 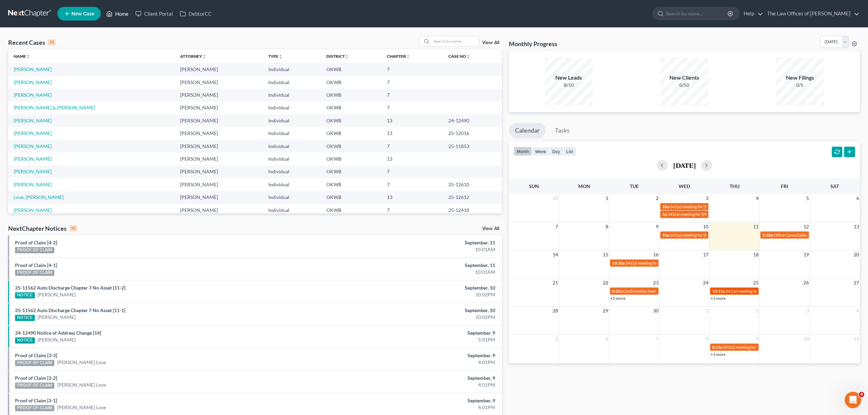 I want to click on span: Wed, so click(x=684, y=186).